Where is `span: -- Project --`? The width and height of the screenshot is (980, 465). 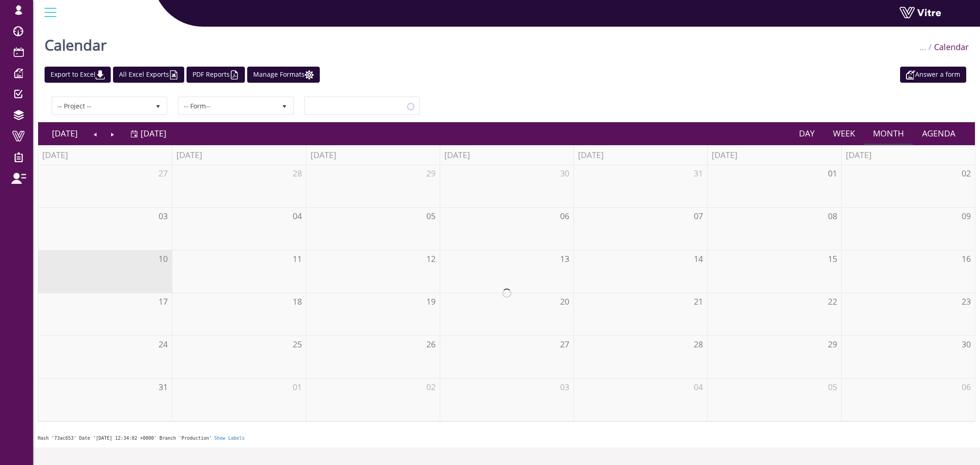 span: -- Project -- is located at coordinates (101, 106).